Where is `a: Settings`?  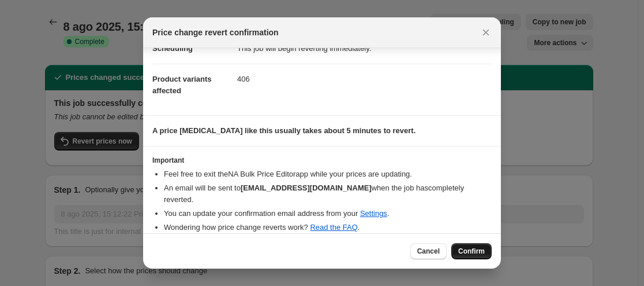
a: Settings is located at coordinates (373, 213).